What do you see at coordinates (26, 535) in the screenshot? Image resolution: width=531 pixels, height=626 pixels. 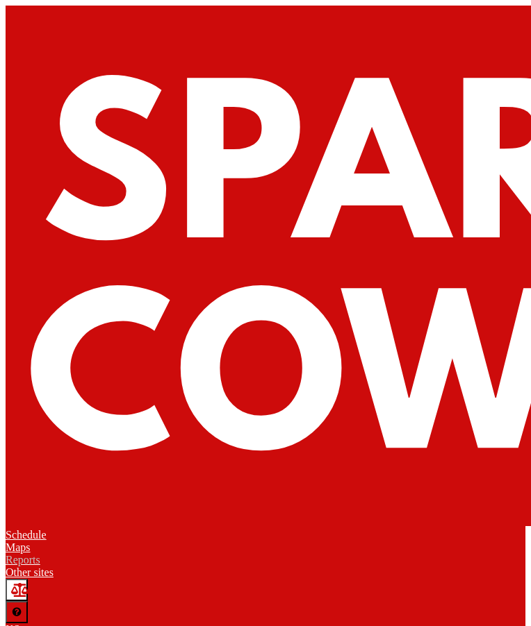 I see `span: Schedule` at bounding box center [26, 535].